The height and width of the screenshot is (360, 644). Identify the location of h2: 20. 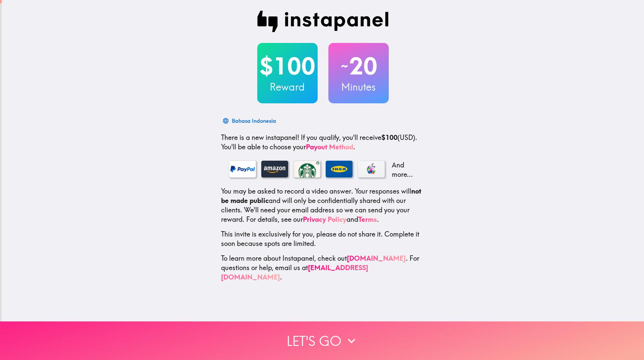
(358, 66).